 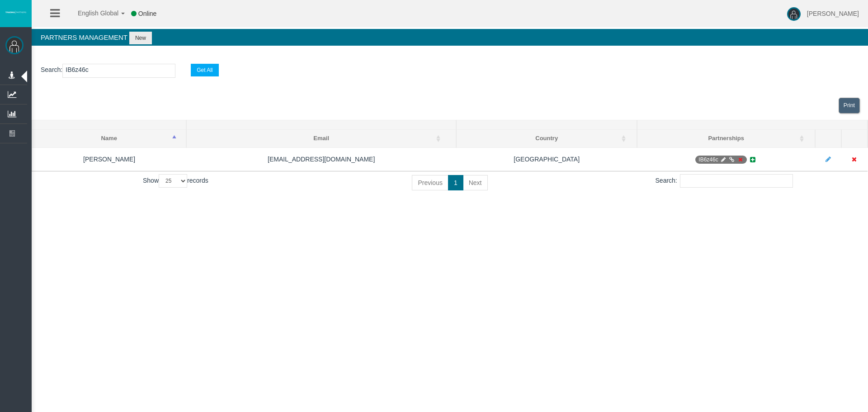 I want to click on i: Generate Direct Link, so click(x=731, y=160).